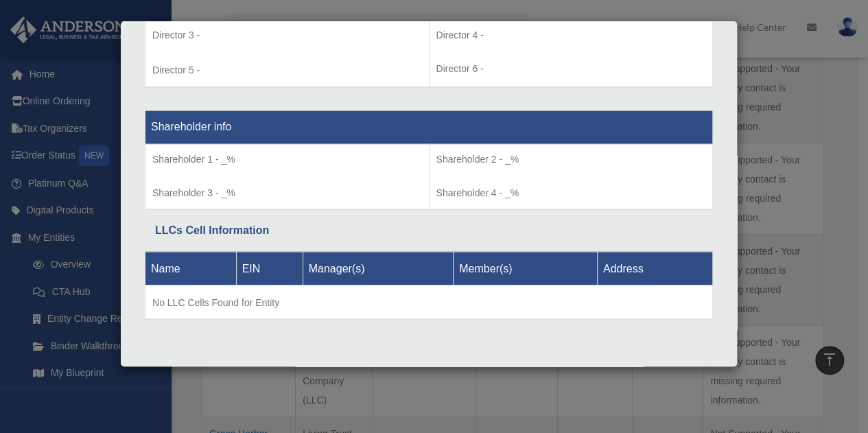  I want to click on th: Shareholder info, so click(429, 127).